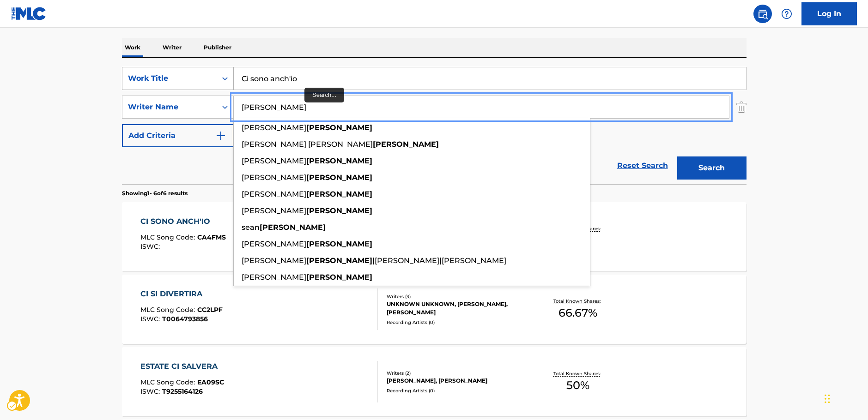 This screenshot has width=868, height=420. Describe the element at coordinates (178, 136) in the screenshot. I see `button: Add Criteria` at that location.